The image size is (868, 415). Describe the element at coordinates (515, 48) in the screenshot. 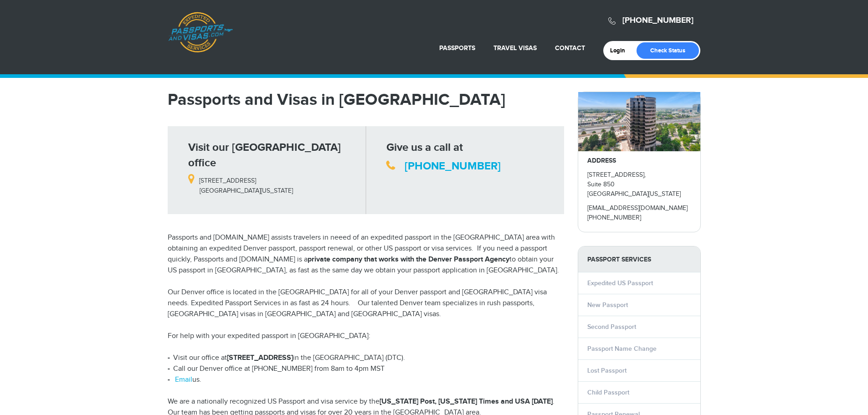

I see `a: Travel Visas` at that location.